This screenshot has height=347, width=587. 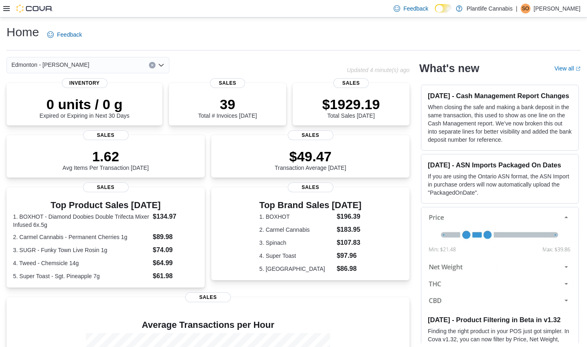 What do you see at coordinates (567, 68) in the screenshot?
I see `a: View allExternal link` at bounding box center [567, 68].